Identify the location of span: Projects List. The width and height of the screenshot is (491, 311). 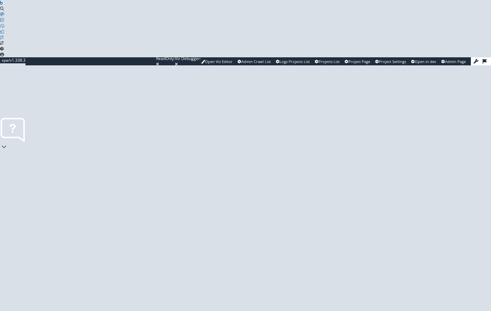
(329, 61).